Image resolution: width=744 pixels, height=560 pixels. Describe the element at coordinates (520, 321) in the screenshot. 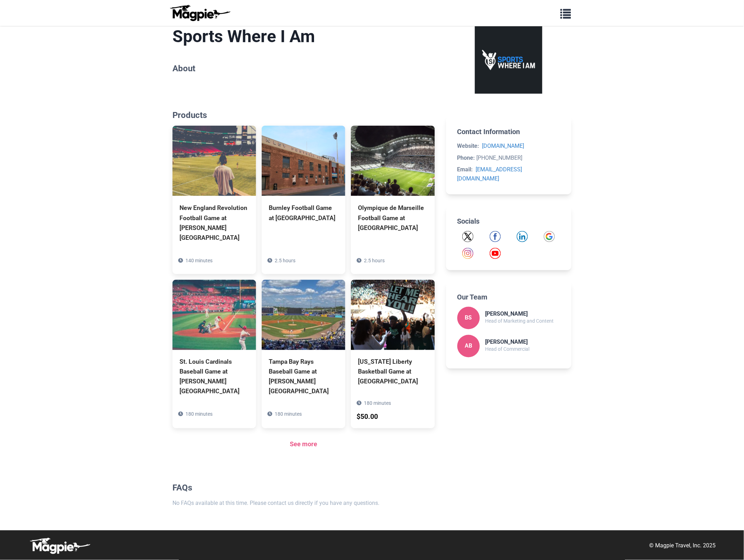

I see `p: Head of Marketing and Content` at that location.